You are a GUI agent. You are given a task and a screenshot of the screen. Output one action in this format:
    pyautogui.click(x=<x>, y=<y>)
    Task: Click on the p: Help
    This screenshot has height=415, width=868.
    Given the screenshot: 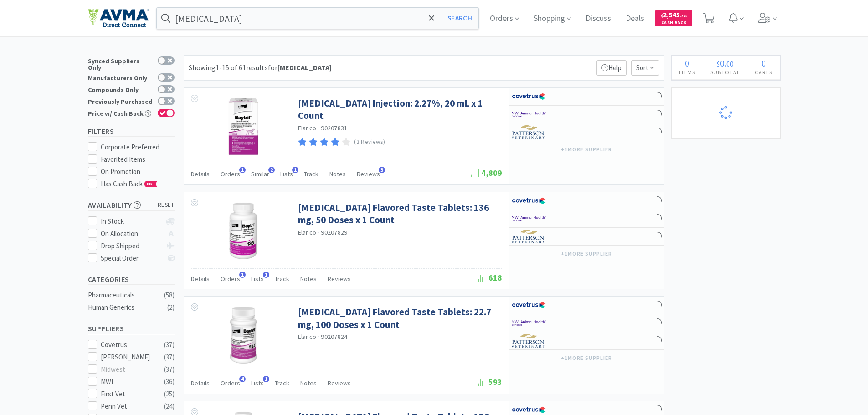 What is the action you would take?
    pyautogui.click(x=612, y=68)
    